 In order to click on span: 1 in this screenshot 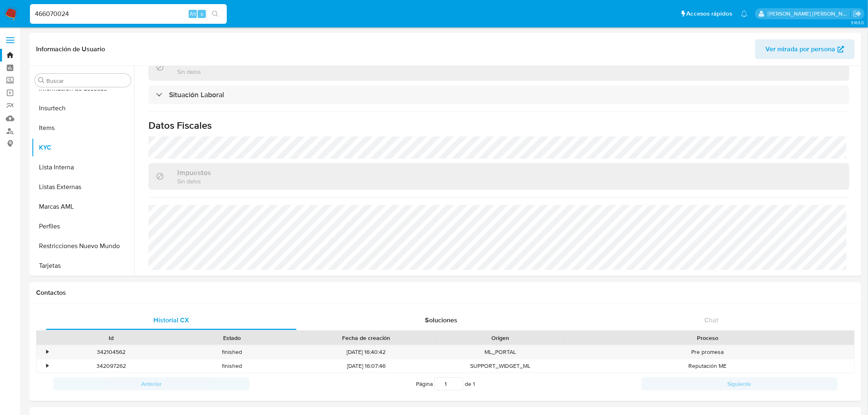, I will do `click(474, 384)`.